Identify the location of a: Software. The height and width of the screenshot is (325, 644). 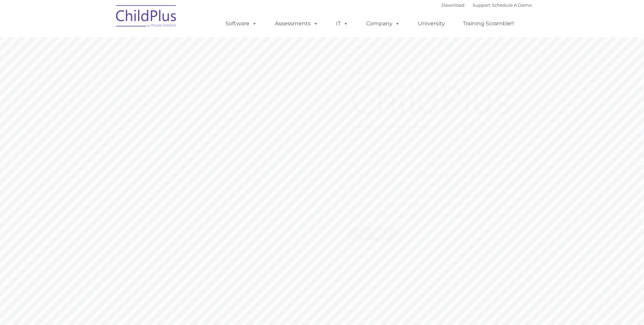
(241, 24).